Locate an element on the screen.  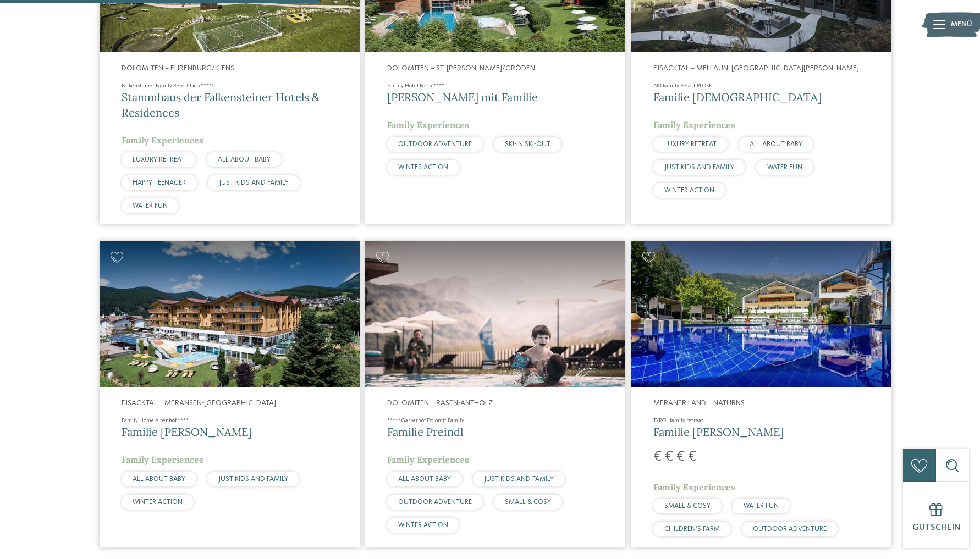
span: Stammhaus der Falkensteiner Hotels & Residences is located at coordinates (221, 104).